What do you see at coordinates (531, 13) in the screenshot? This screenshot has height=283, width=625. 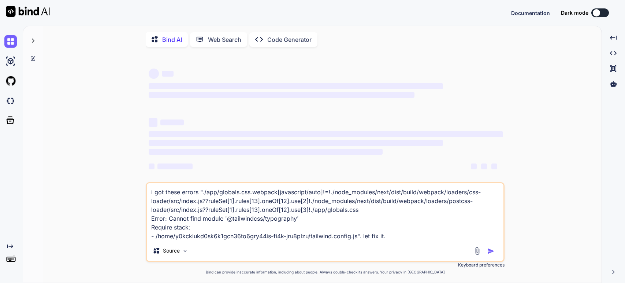 I see `span: Documentation` at bounding box center [531, 13].